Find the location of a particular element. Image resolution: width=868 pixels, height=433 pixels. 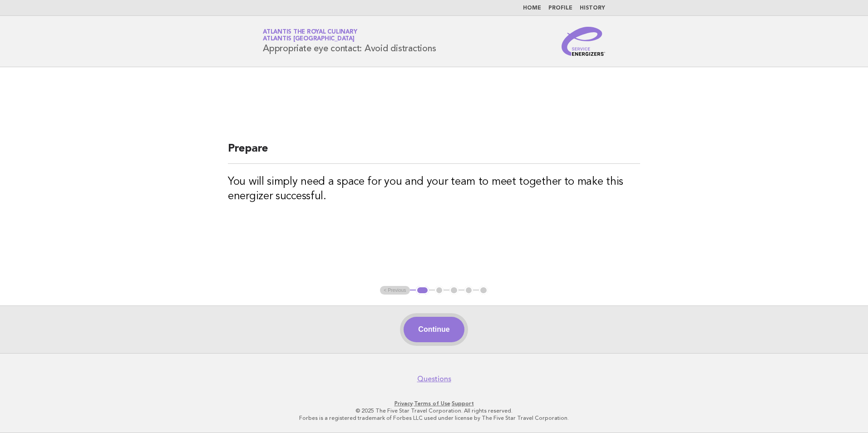

p: © 2025 The Five Star Travel Corporation. All rights reserved. is located at coordinates (434, 411).